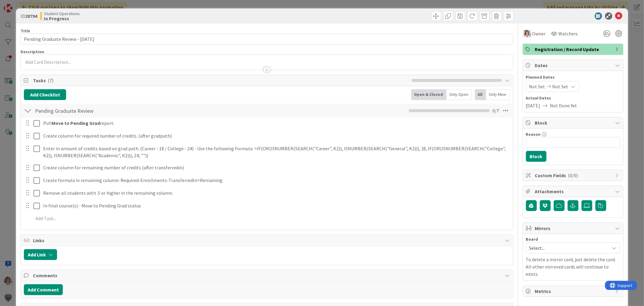 This screenshot has width=644, height=306. I want to click on button: Block, so click(536, 156).